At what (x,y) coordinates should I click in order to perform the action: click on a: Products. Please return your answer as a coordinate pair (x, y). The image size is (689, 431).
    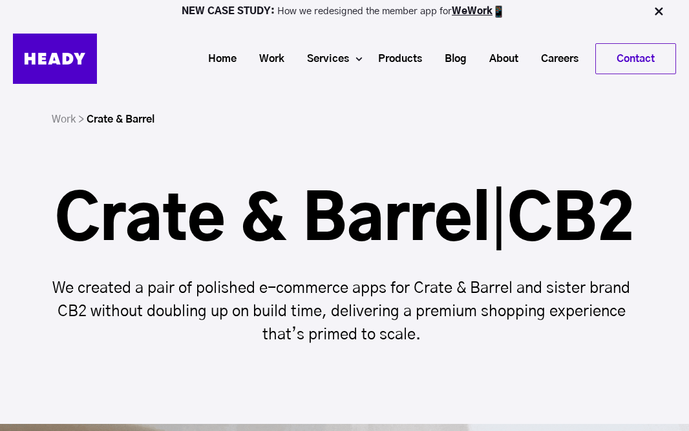
    Looking at the image, I should click on (395, 59).